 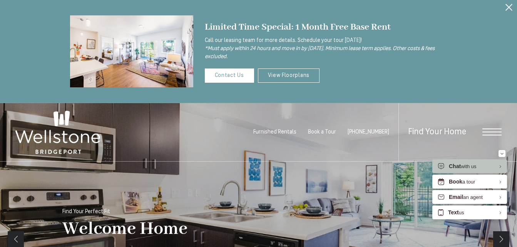 I want to click on button: Open Menu, so click(x=492, y=132).